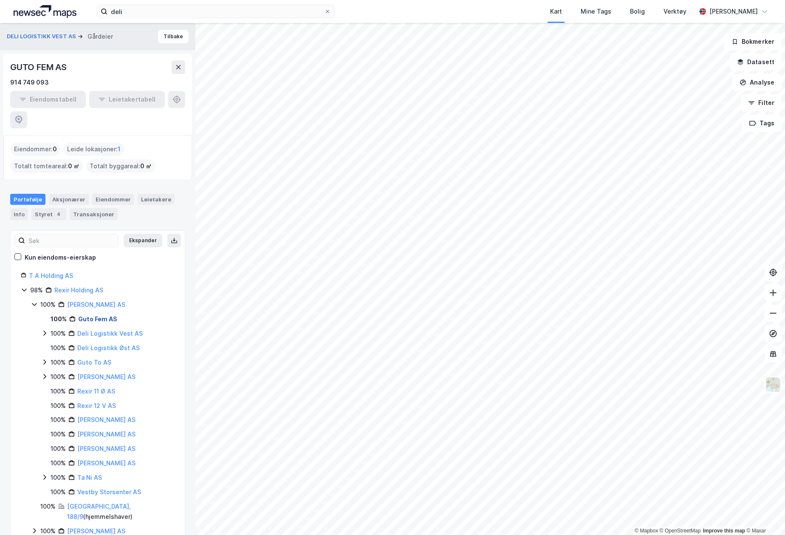 Image resolution: width=785 pixels, height=535 pixels. Describe the element at coordinates (762, 123) in the screenshot. I see `button: Tags` at that location.